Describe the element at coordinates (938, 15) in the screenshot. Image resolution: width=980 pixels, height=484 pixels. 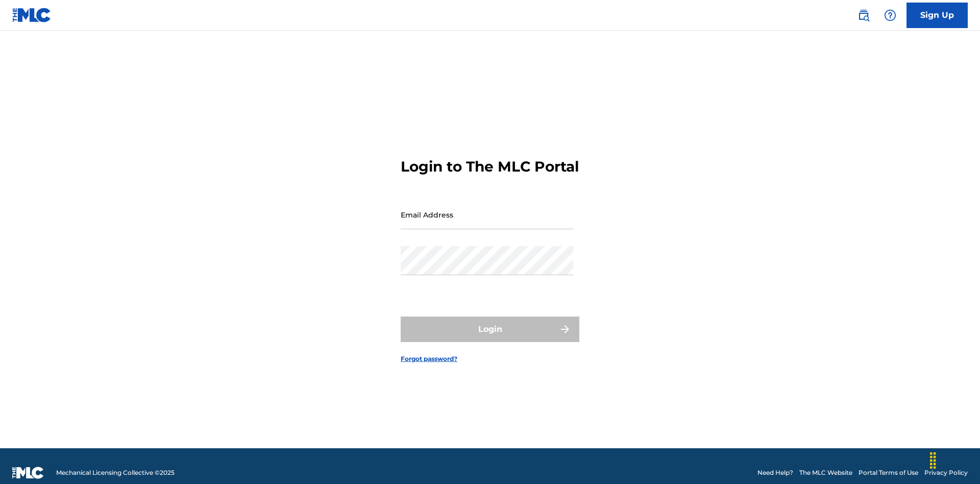
I see `a: Sign Up` at that location.